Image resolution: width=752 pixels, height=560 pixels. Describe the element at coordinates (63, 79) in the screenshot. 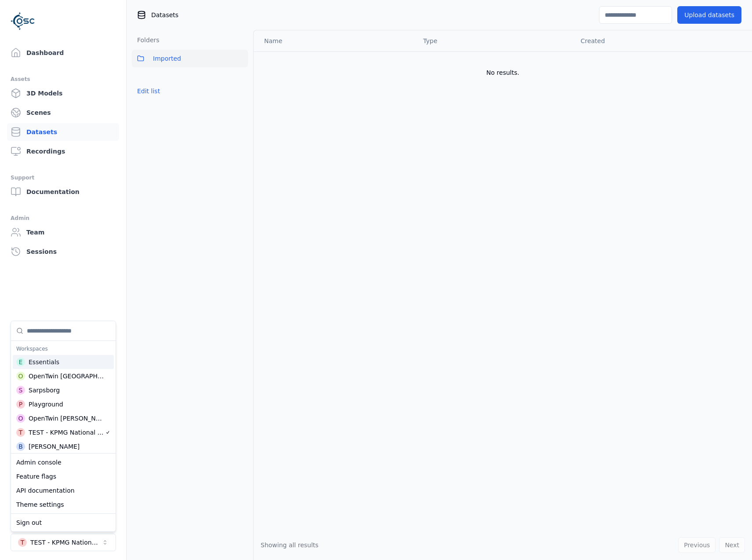

I see `div: Assets` at that location.